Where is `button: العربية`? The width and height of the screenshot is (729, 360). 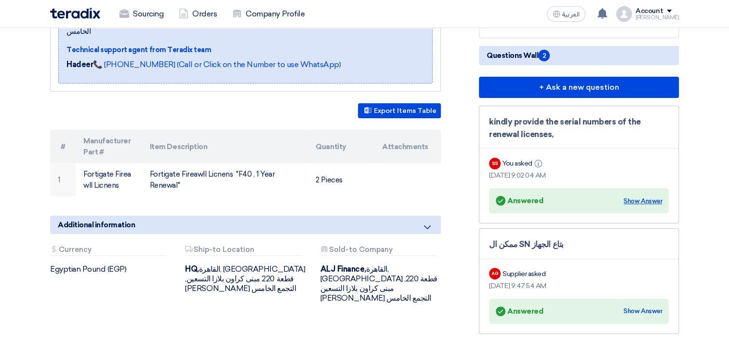
button: العربية is located at coordinates (566, 14).